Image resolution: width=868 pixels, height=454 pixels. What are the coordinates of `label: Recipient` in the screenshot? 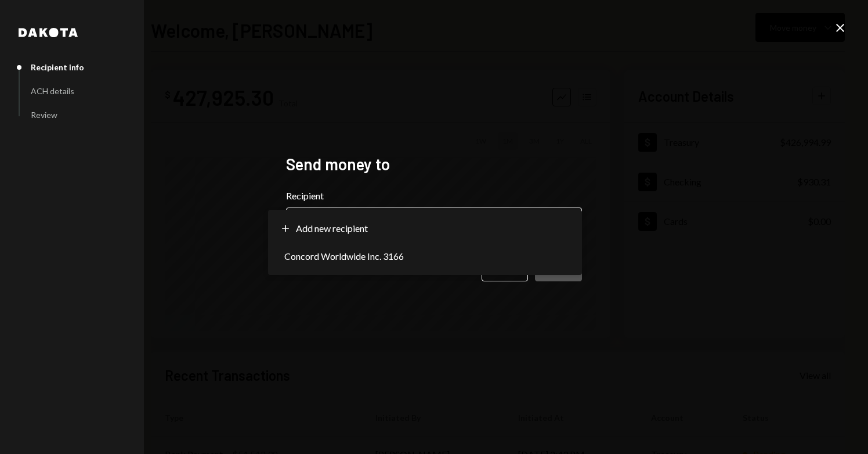 It's located at (434, 196).